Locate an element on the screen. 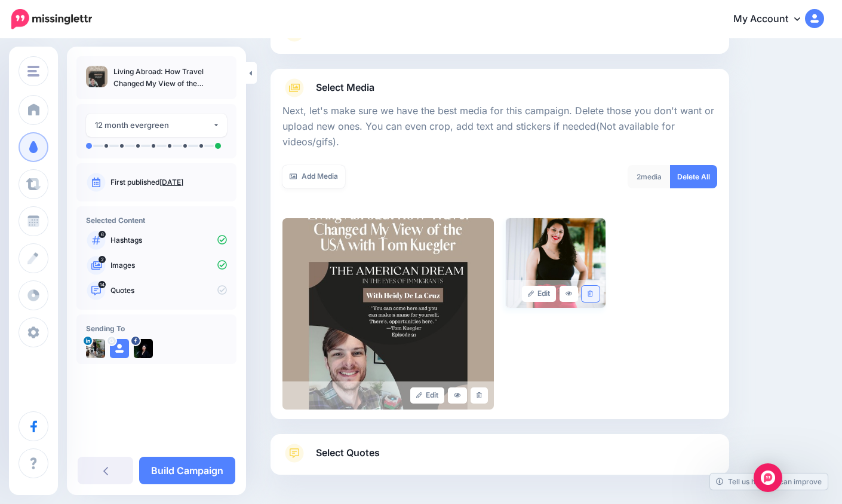  div: Open Intercom Messenger is located at coordinates (769, 477).